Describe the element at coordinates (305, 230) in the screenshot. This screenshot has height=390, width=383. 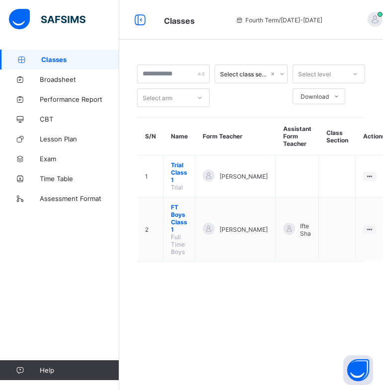
I see `span: Ifte Sha` at that location.